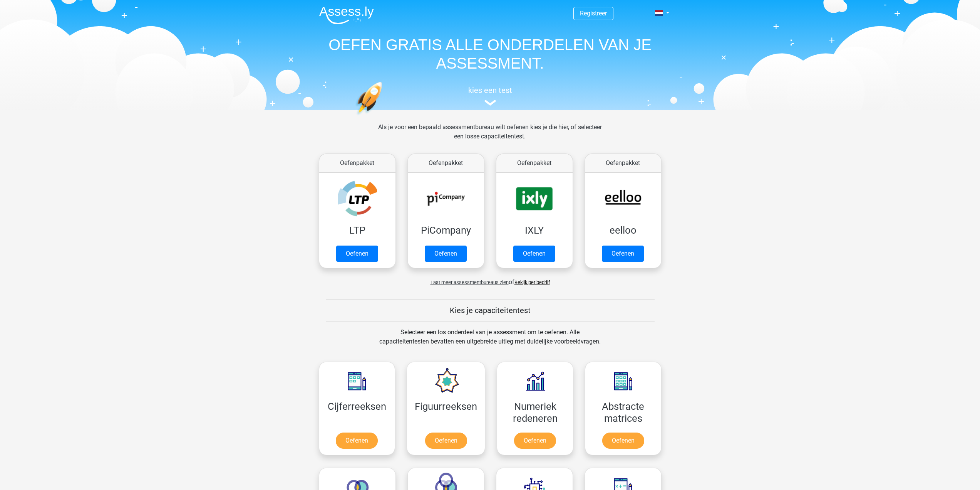  Describe the element at coordinates (490, 279) in the screenshot. I see `div: of` at that location.